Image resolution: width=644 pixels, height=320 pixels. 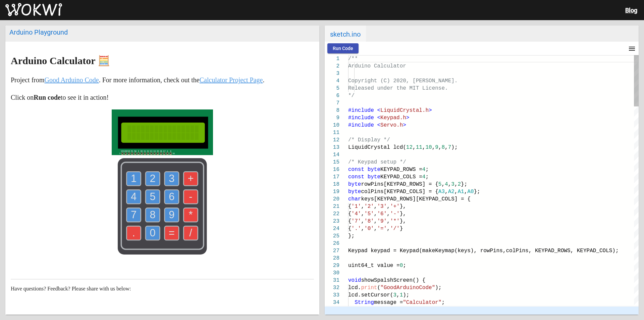 I want to click on div: 13, so click(x=332, y=148).